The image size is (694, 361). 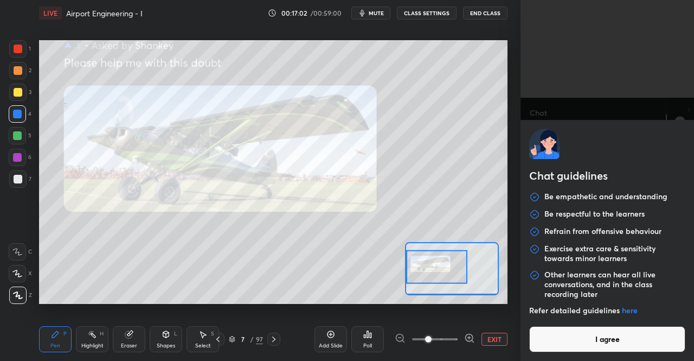 I want to click on button: mute, so click(x=371, y=13).